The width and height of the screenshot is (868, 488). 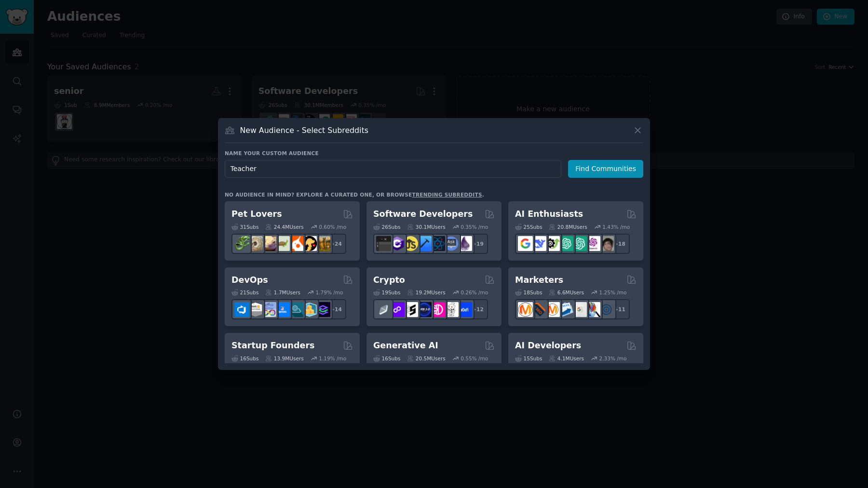 What do you see at coordinates (424, 243) in the screenshot?
I see `img: iOSProgramming` at bounding box center [424, 243].